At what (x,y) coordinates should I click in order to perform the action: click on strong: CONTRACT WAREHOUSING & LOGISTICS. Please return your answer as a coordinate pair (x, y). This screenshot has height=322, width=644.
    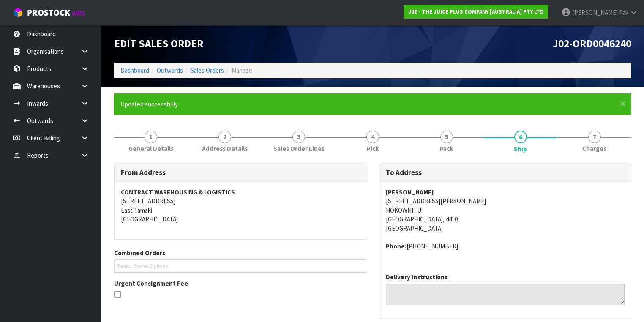
    Looking at the image, I should click on (178, 192).